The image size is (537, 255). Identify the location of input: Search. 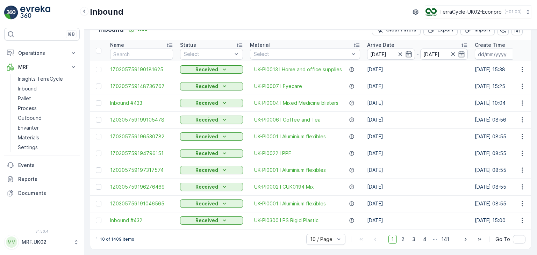
(142, 54).